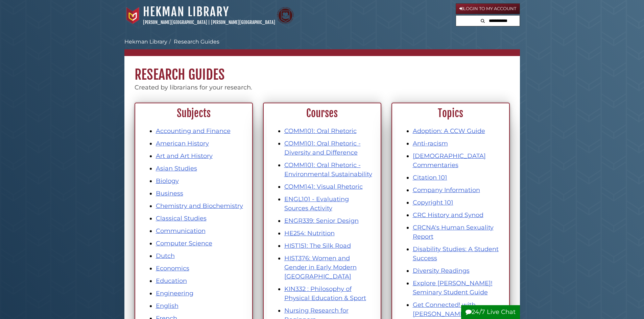 The height and width of the screenshot is (319, 644). Describe the element at coordinates (456, 254) in the screenshot. I see `a: Disability Studies: A Student Success` at that location.